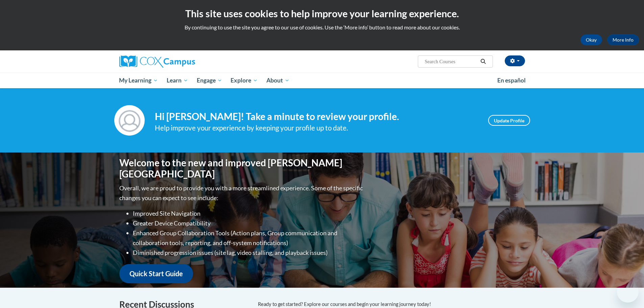  What do you see at coordinates (210, 81) in the screenshot?
I see `a: Engage` at bounding box center [210, 81].